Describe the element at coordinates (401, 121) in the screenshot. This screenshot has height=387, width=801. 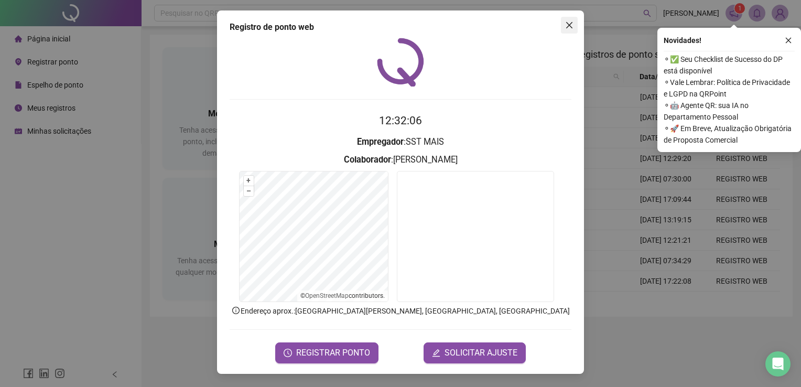
I see `time: 12:32:06` at that location.